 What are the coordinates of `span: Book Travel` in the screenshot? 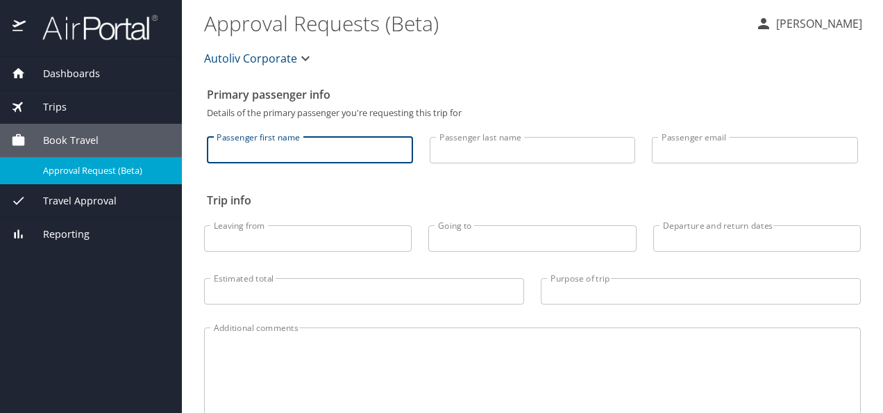 It's located at (62, 140).